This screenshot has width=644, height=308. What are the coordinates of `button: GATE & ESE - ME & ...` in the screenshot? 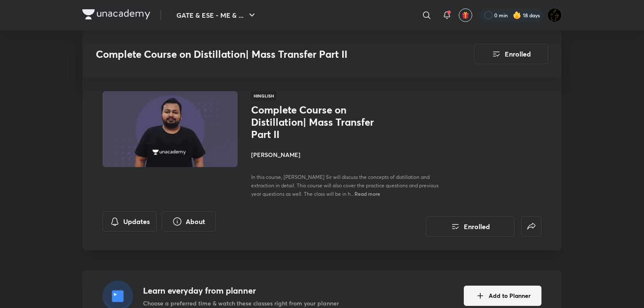 It's located at (217, 15).